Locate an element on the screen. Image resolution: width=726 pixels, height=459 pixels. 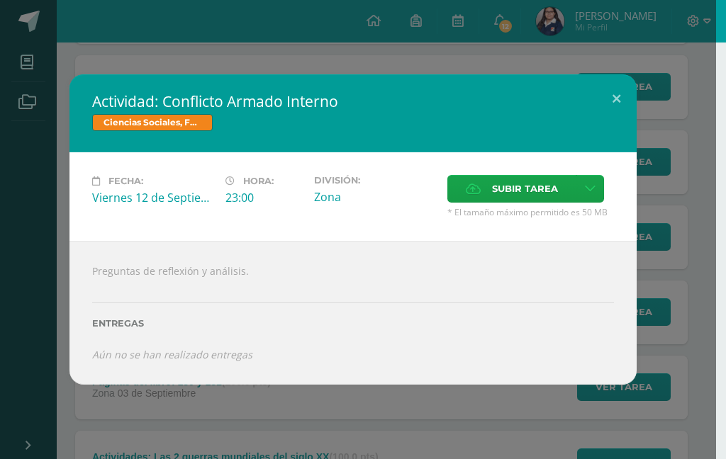
span: Fecha: is located at coordinates (125, 181).